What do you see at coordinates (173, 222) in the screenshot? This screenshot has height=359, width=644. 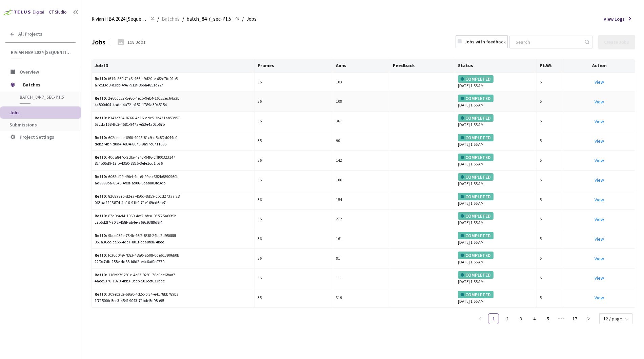 I see `div: c7b5d2f7-70f2-458f-ab4e-a69c9389d8f4` at bounding box center [173, 222].